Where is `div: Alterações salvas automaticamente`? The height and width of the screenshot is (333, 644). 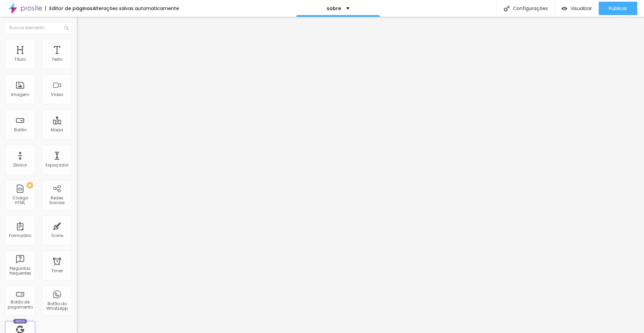 div: Alterações salvas automaticamente is located at coordinates (136, 8).